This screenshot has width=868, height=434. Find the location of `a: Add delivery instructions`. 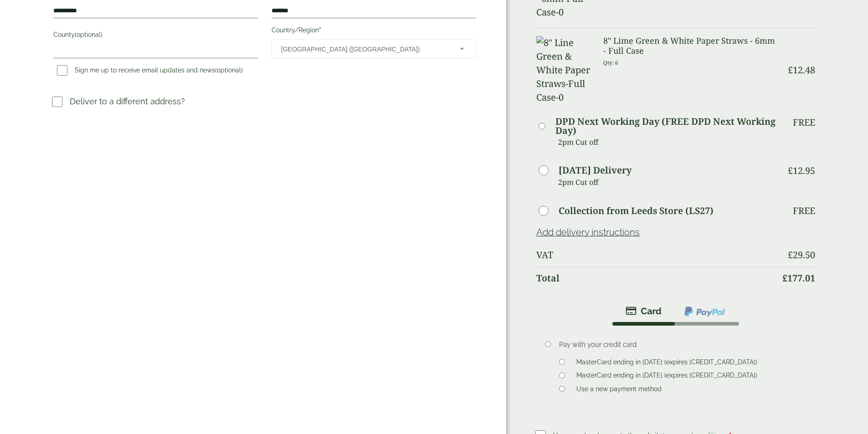

a: Add delivery instructions is located at coordinates (587, 232).